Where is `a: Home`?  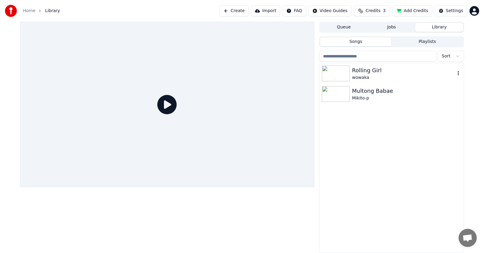 a: Home is located at coordinates (29, 11).